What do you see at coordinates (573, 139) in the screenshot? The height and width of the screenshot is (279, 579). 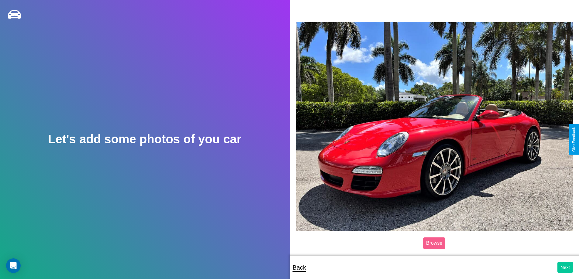 I see `div: Give Feedback` at bounding box center [573, 139].